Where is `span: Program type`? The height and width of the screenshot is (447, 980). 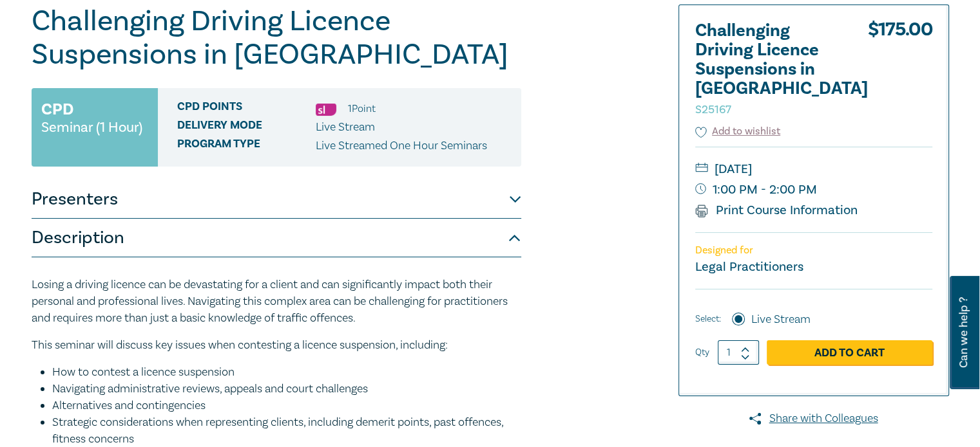 span: Program type is located at coordinates (246, 146).